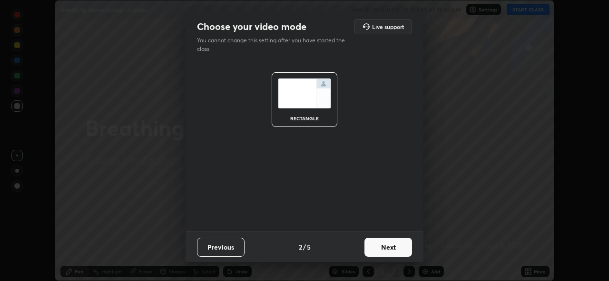 This screenshot has height=281, width=609. What do you see at coordinates (309, 247) in the screenshot?
I see `h4: 5` at bounding box center [309, 247].